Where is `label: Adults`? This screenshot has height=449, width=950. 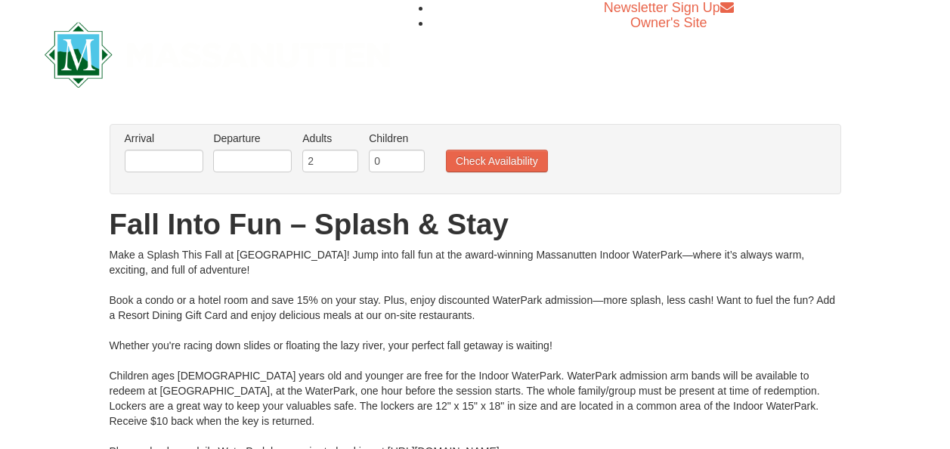 label: Adults is located at coordinates (330, 138).